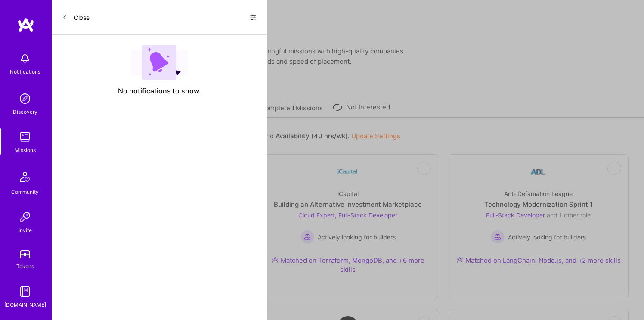  What do you see at coordinates (76, 17) in the screenshot?
I see `button: Close` at bounding box center [76, 17].